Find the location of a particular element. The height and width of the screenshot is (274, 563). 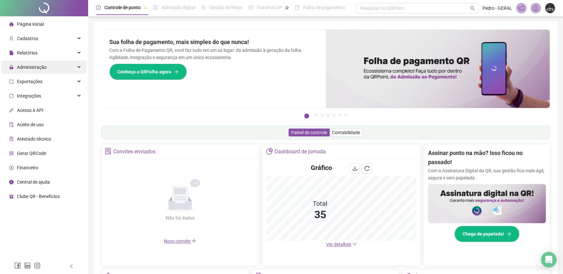

a: Ver detalhes down is located at coordinates (341, 244).